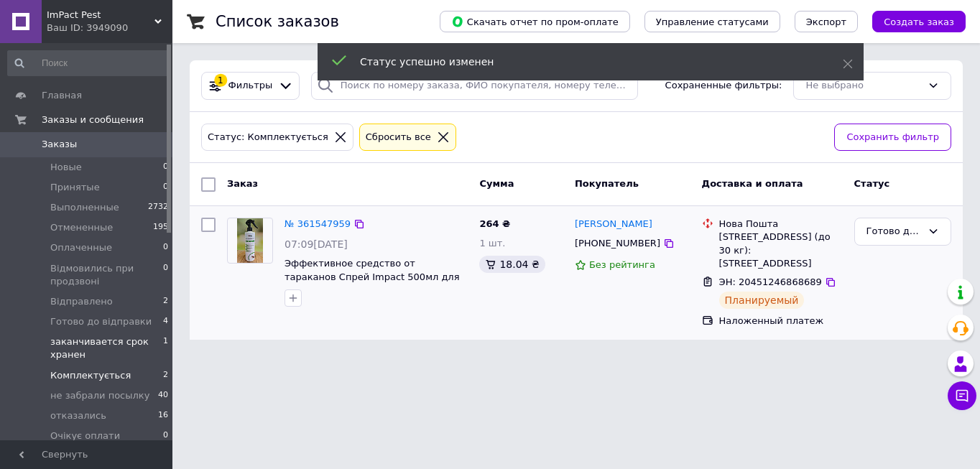  What do you see at coordinates (163, 396) in the screenshot?
I see `span: 40` at bounding box center [163, 396].